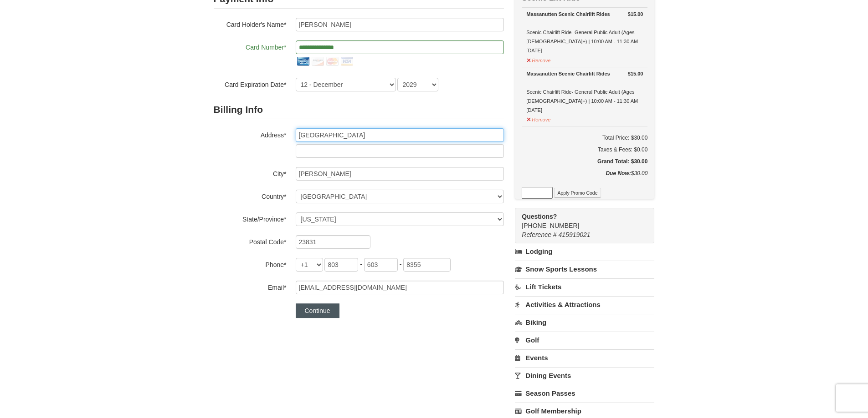 This screenshot has height=418, width=868. What do you see at coordinates (584, 149) in the screenshot?
I see `div: Taxes & Fees: $0.00` at bounding box center [584, 149].